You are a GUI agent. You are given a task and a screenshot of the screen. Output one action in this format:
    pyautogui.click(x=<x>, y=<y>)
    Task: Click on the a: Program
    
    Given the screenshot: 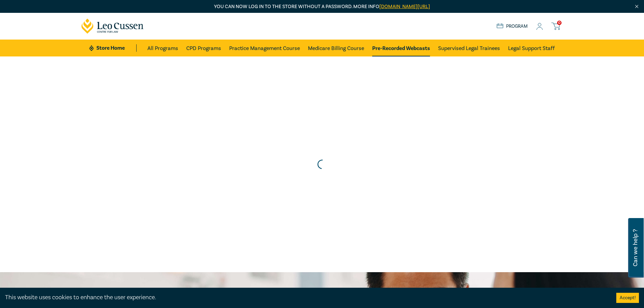 What is the action you would take?
    pyautogui.click(x=513, y=26)
    